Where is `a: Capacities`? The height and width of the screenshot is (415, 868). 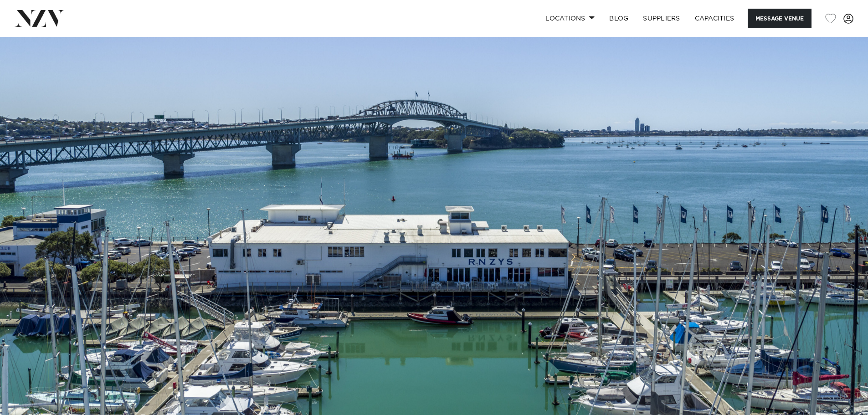 a: Capacities is located at coordinates (714, 18).